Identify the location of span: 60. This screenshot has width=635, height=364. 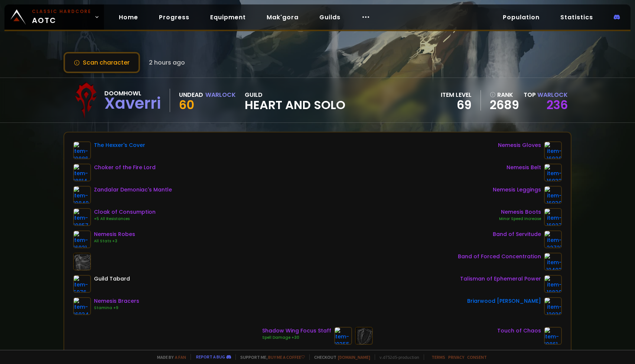
(187, 105).